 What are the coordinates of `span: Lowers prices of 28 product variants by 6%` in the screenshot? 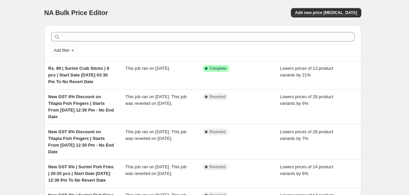 It's located at (307, 100).